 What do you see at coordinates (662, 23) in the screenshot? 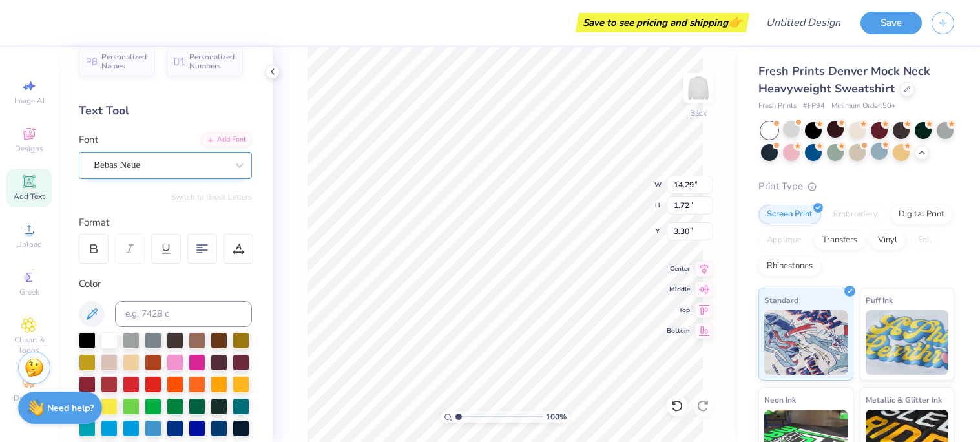
I see `div: Save to see pricing and shipping` at bounding box center [662, 23].